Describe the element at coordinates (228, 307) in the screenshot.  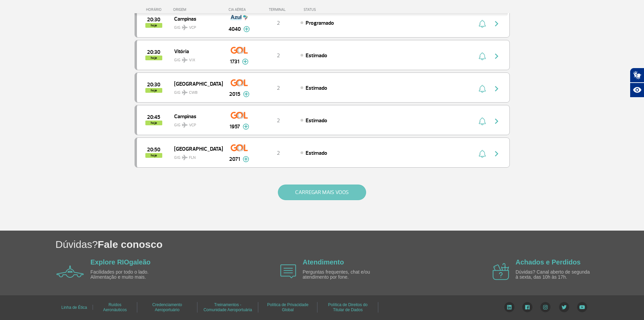
I see `a: Treinamentos - Comunidade Aeroportuária` at that location.